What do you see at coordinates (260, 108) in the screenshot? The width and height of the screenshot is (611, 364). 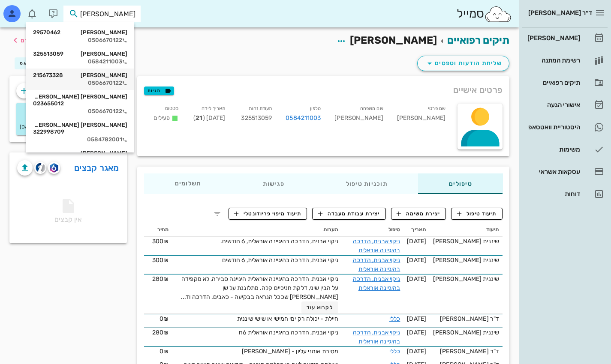 I see `small: תעודת זהות` at bounding box center [260, 108].